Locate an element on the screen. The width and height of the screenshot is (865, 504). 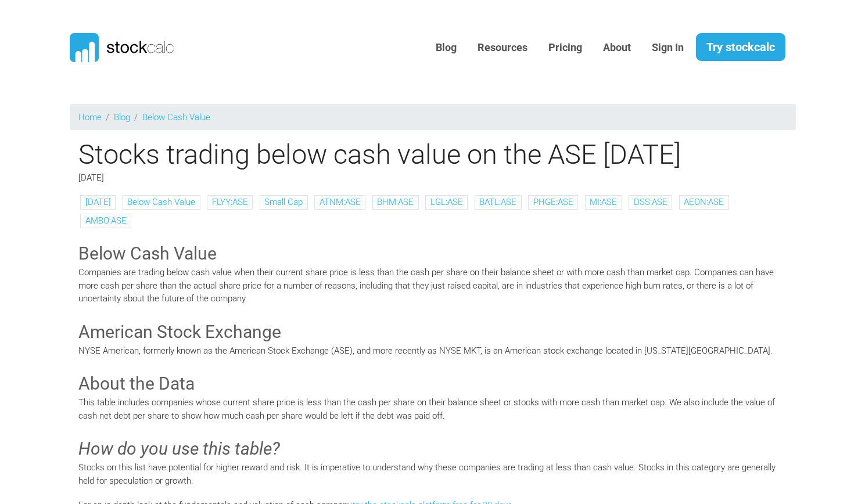
p: This table includes companies whose current share price is less than the cash per share on their ... is located at coordinates (433, 408).